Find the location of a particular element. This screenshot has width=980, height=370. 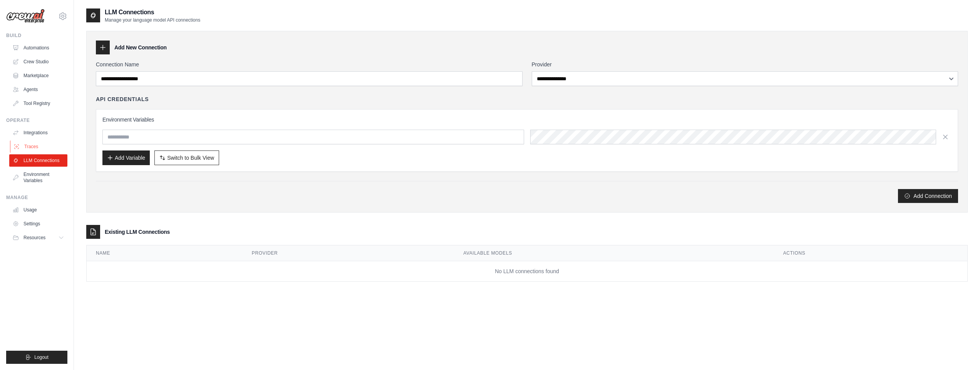

label: Connection Name is located at coordinates (309, 65).